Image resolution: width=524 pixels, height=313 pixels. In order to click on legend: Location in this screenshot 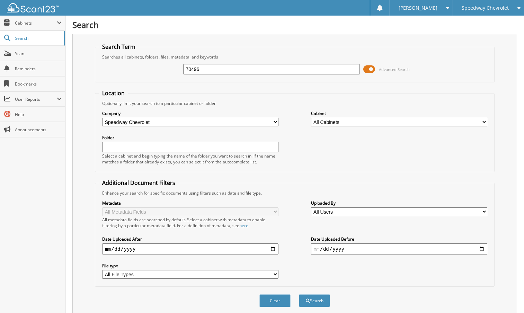, I will do `click(113, 93)`.